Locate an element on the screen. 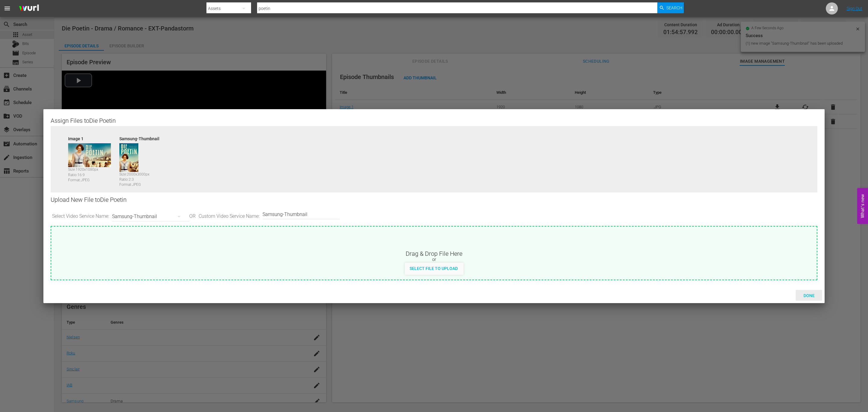  button: Select File to Upload is located at coordinates (434, 268).